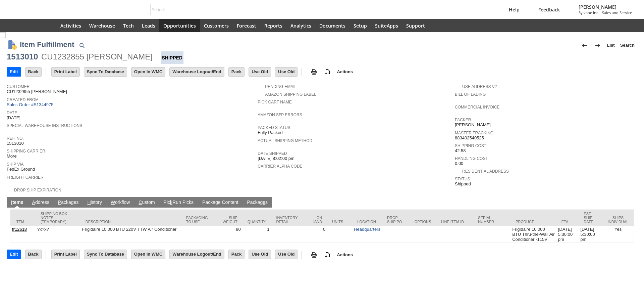 The image size is (644, 306). I want to click on input: Pack, so click(236, 72).